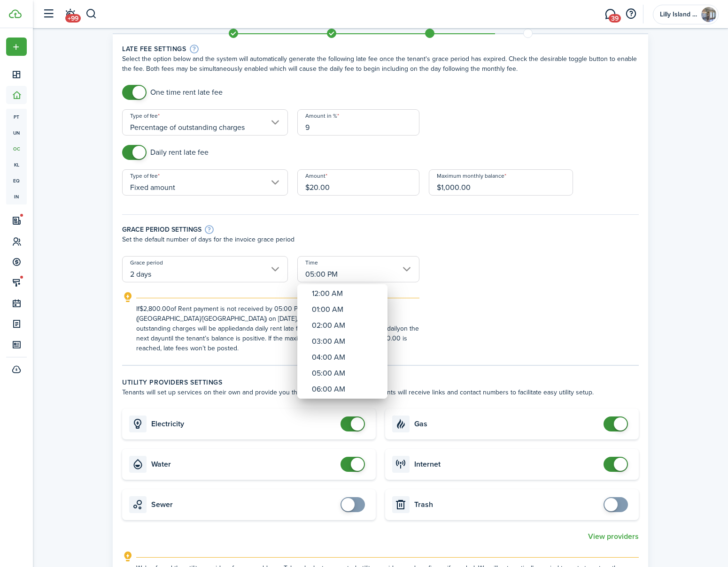 The width and height of the screenshot is (728, 567). I want to click on div: 02:00 AM, so click(346, 325).